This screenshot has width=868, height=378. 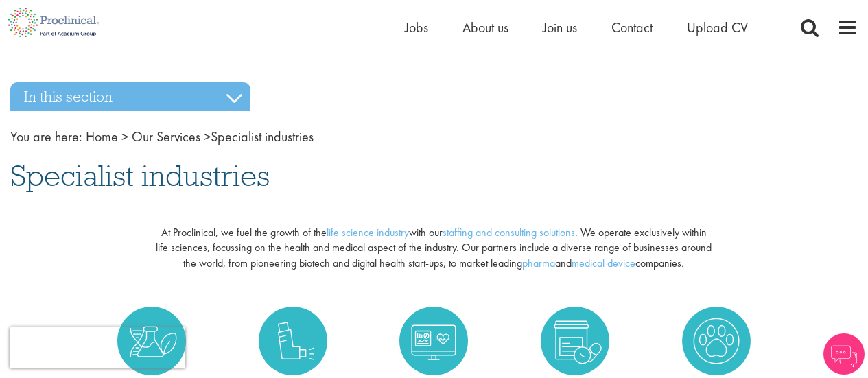 I want to click on a: pharma, so click(x=539, y=263).